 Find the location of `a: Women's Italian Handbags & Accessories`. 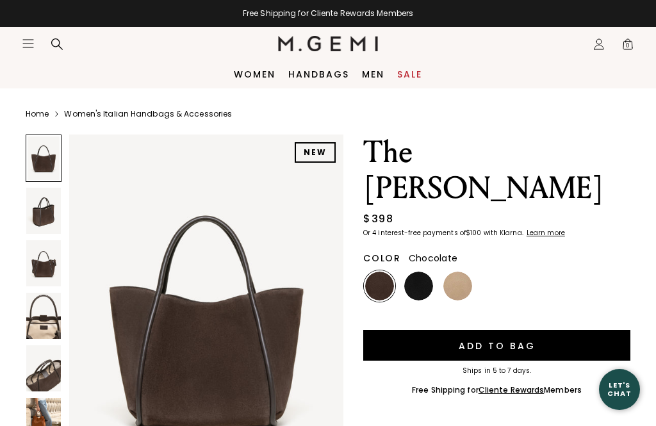

a: Women's Italian Handbags & Accessories is located at coordinates (148, 114).